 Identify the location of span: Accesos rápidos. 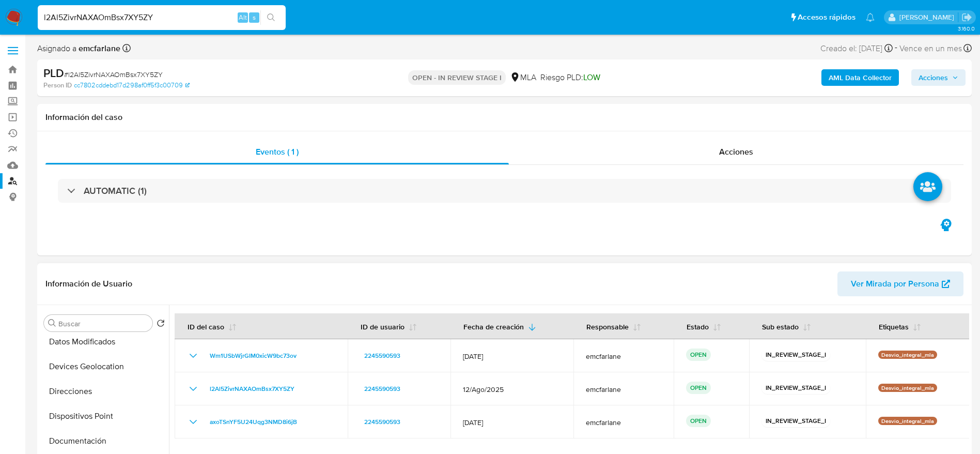
(826, 17).